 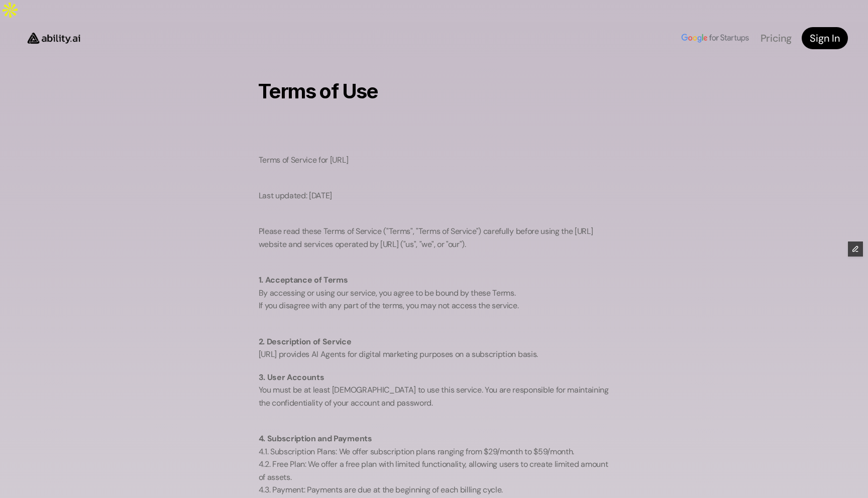 I want to click on strong: 3. User Accounts, so click(x=292, y=377).